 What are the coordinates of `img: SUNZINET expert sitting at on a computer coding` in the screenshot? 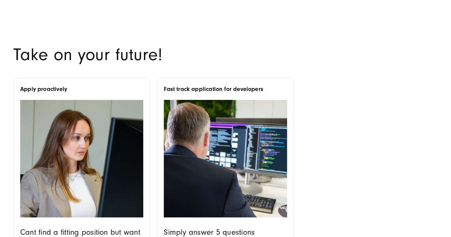 It's located at (225, 159).